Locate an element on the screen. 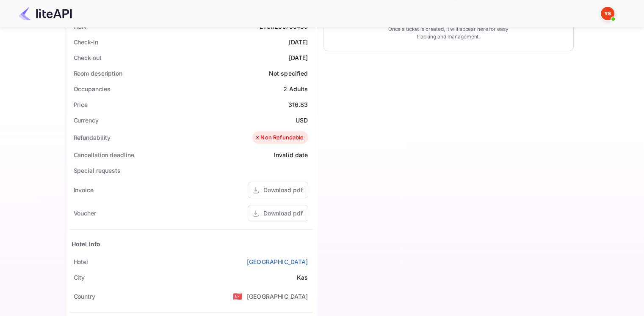 This screenshot has width=644, height=316. div: Hotel is located at coordinates (81, 261).